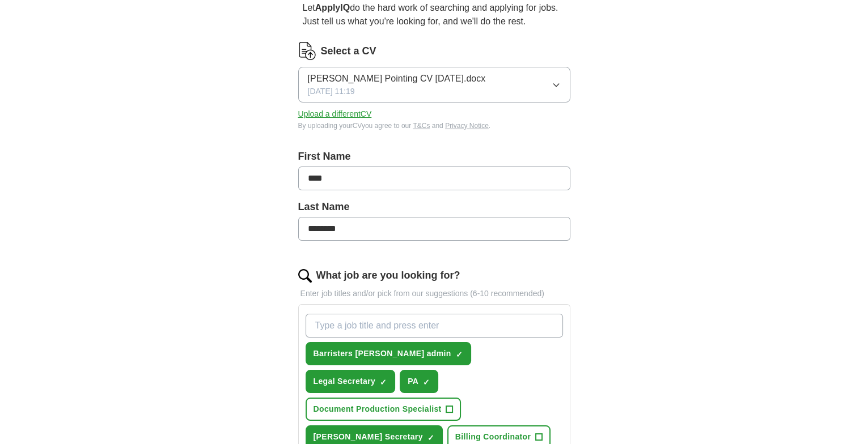 Image resolution: width=868 pixels, height=444 pixels. What do you see at coordinates (419, 381) in the screenshot?
I see `button: PA✓` at bounding box center [419, 381].